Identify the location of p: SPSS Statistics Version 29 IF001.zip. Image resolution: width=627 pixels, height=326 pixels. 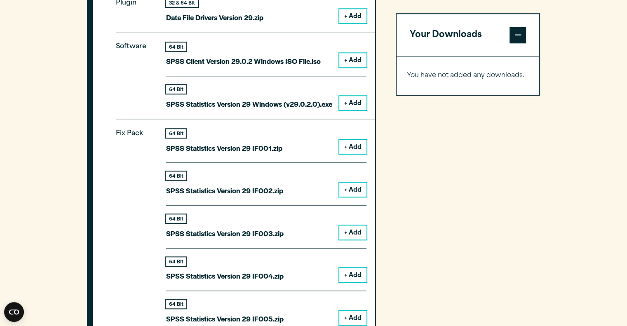
(224, 148).